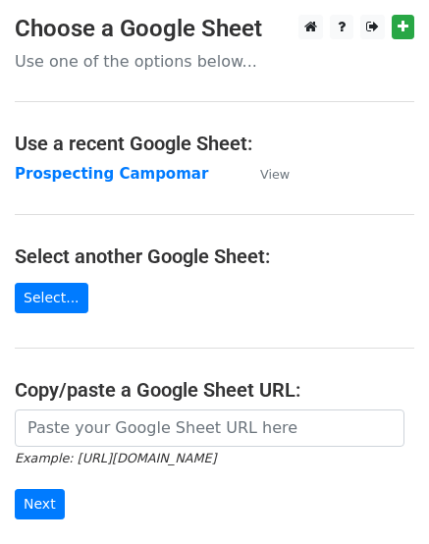 The height and width of the screenshot is (544, 429). I want to click on strong: Prospecting Campomar, so click(111, 174).